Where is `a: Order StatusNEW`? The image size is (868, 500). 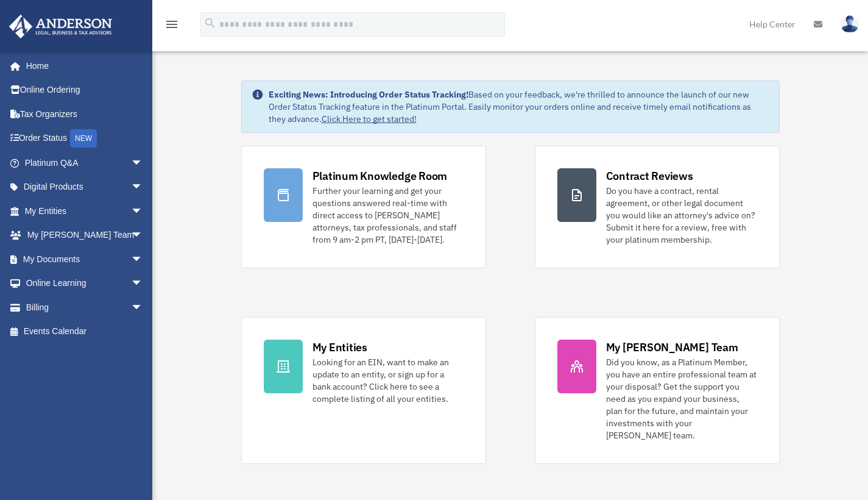 a: Order StatusNEW is located at coordinates (84, 139).